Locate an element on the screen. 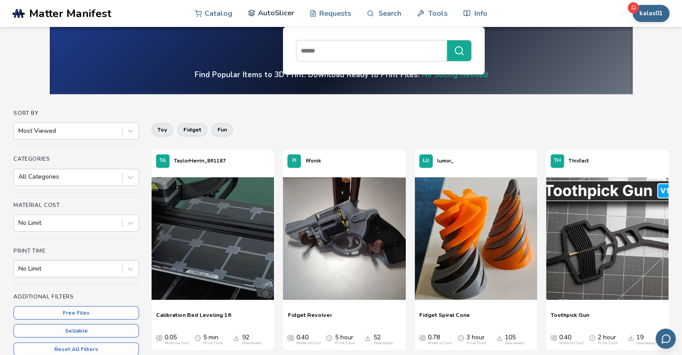 The image size is (682, 355). p: TaylorHerrin_861187 is located at coordinates (200, 160).